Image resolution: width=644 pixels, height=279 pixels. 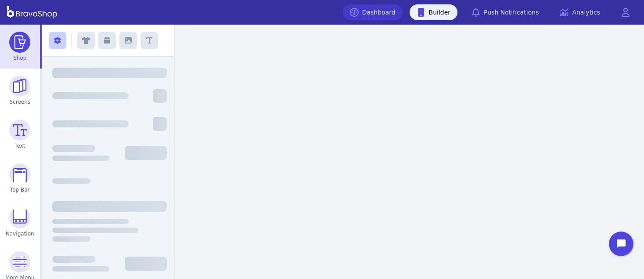 What do you see at coordinates (20, 102) in the screenshot?
I see `span: Screens` at bounding box center [20, 102].